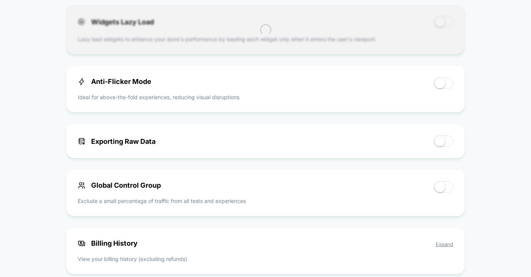 The height and width of the screenshot is (277, 531). What do you see at coordinates (162, 200) in the screenshot?
I see `p: Exclude a small percentage of traffic from all tests and experiences` at bounding box center [162, 200].